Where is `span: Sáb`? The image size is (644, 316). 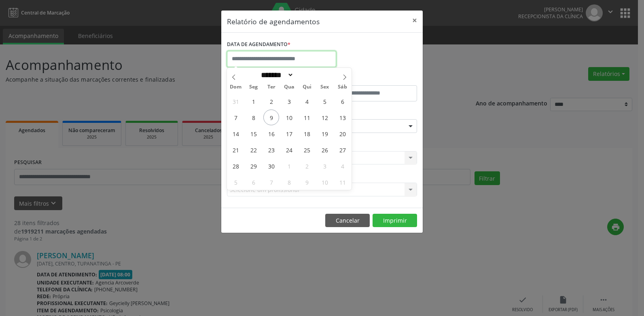
span: Sáb is located at coordinates (342, 87).